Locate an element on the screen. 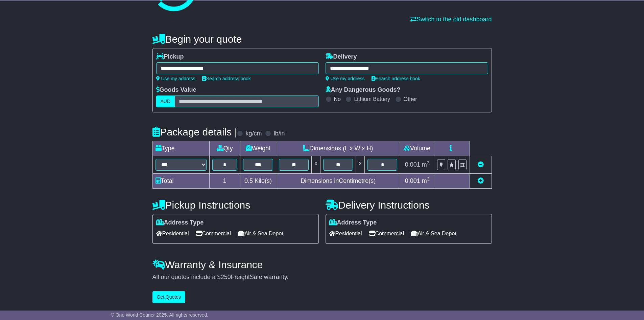 Image resolution: width=644 pixels, height=320 pixels. label: kg/cm is located at coordinates (254, 134).